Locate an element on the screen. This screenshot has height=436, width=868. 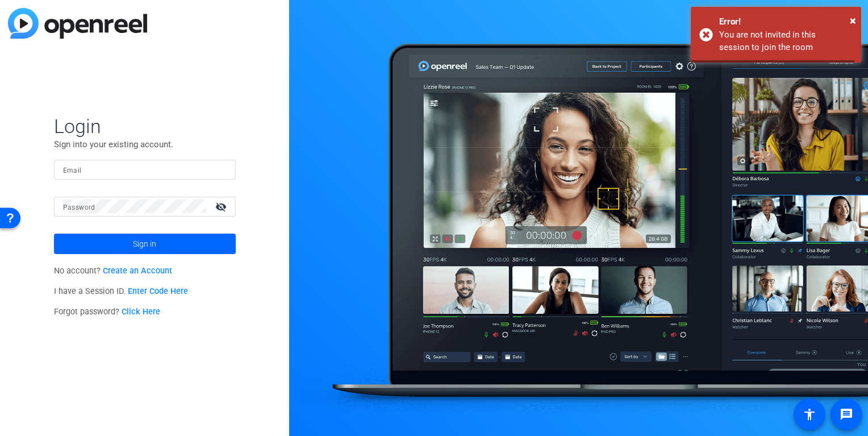
span: No account? is located at coordinates (113, 271).